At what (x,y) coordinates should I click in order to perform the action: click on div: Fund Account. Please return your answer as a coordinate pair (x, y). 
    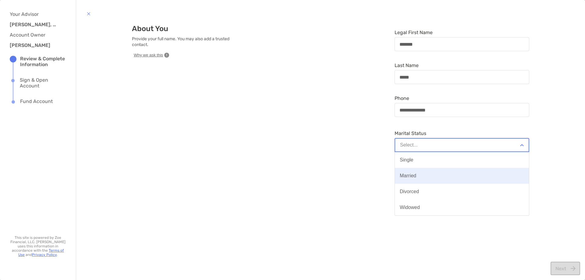
    Looking at the image, I should click on (36, 102).